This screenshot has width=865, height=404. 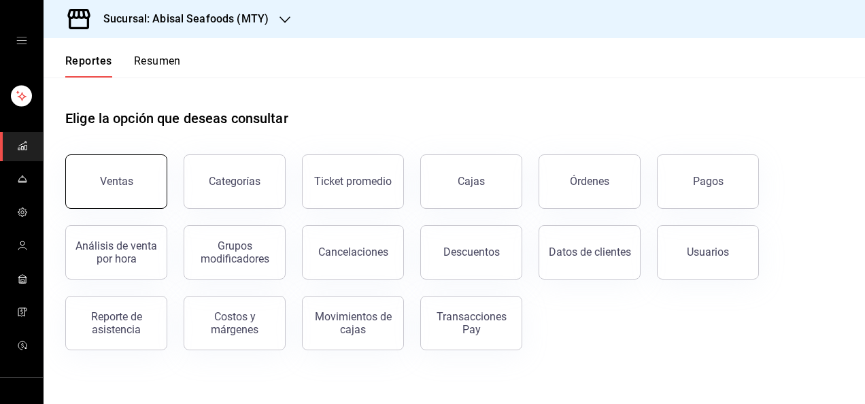 I want to click on button: Categorías, so click(x=235, y=182).